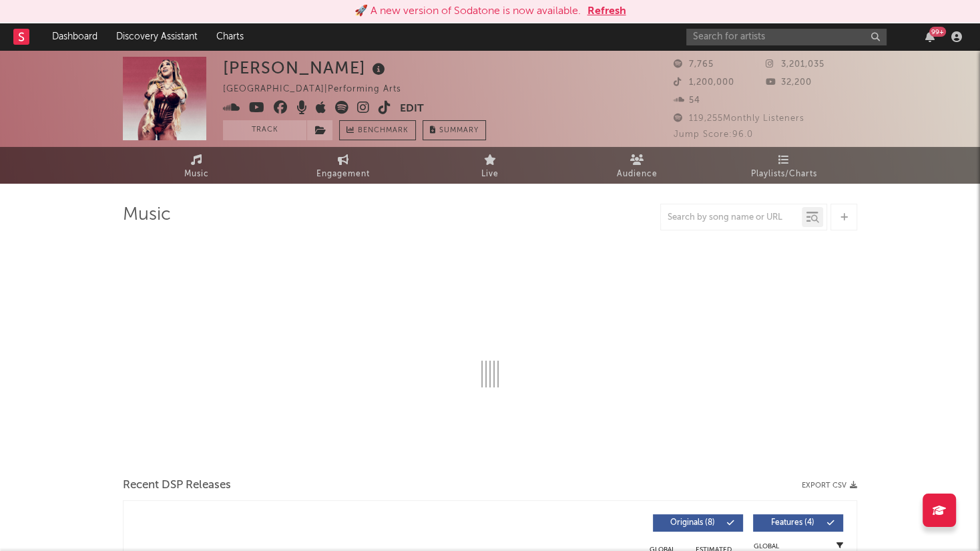 This screenshot has width=980, height=551. What do you see at coordinates (264, 130) in the screenshot?
I see `button: Track` at bounding box center [264, 130].